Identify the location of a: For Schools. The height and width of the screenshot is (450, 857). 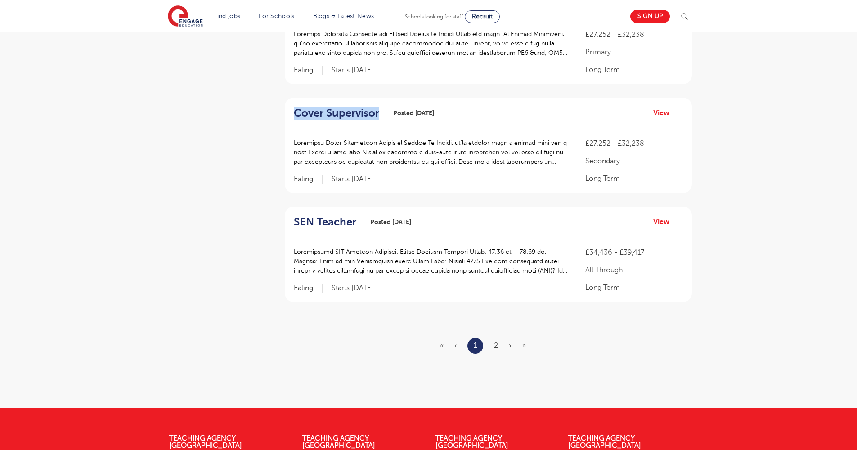
(276, 16).